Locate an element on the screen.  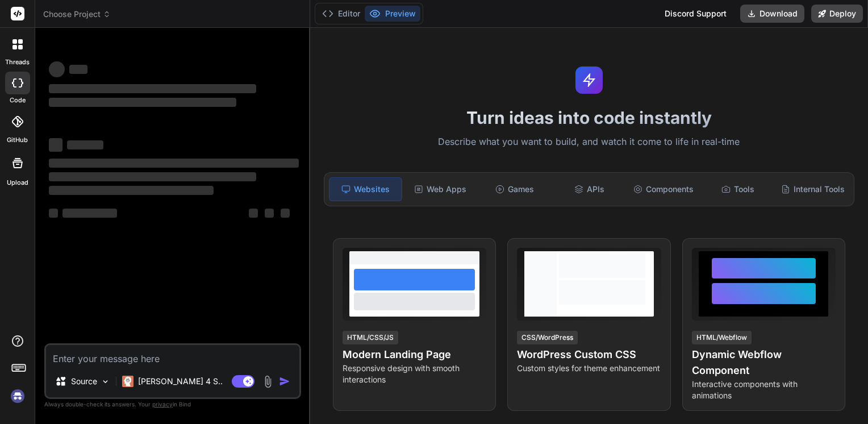
img: Claude 4 Sonnet is located at coordinates (127, 381).